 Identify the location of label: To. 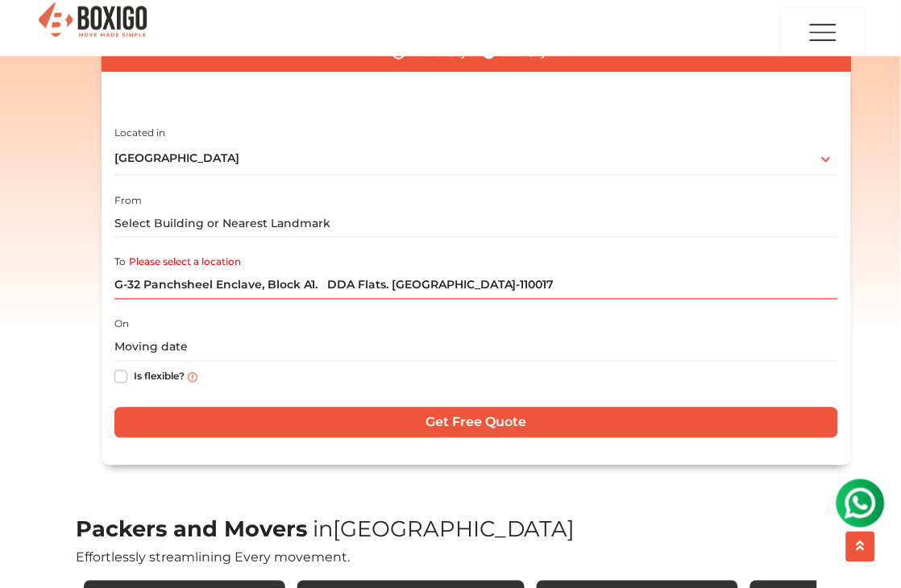
(120, 262).